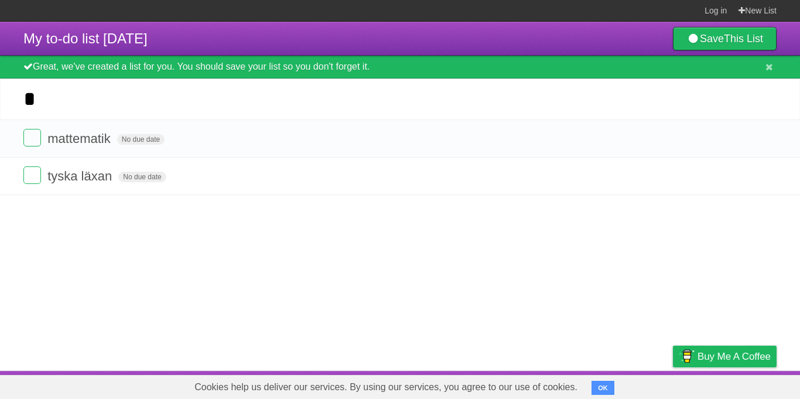 Image resolution: width=800 pixels, height=399 pixels. Describe the element at coordinates (80, 138) in the screenshot. I see `span: mattematik` at that location.